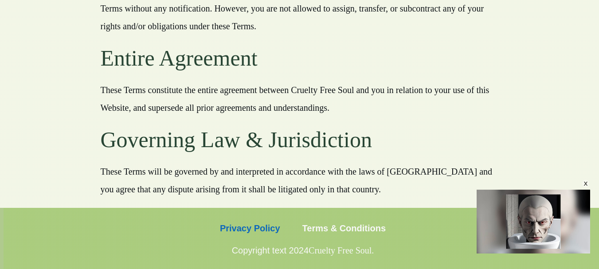 The image size is (599, 269). What do you see at coordinates (303, 255) in the screenshot?
I see `p: Copyright text 2024` at bounding box center [303, 255].